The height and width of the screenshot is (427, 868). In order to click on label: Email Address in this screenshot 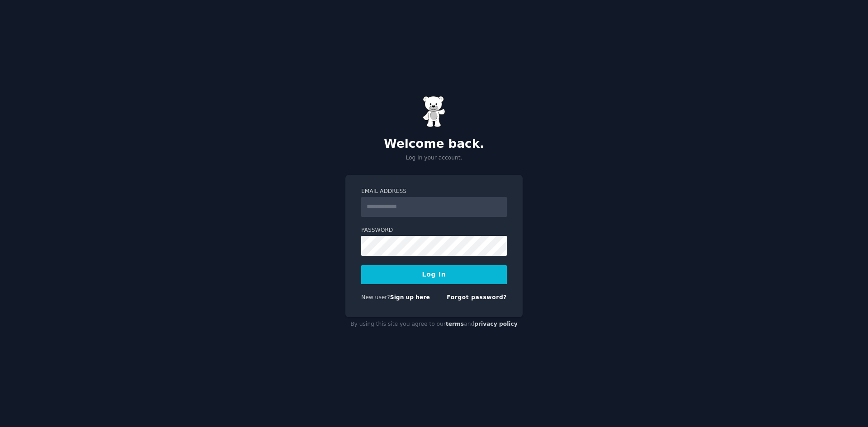, I will do `click(434, 191)`.